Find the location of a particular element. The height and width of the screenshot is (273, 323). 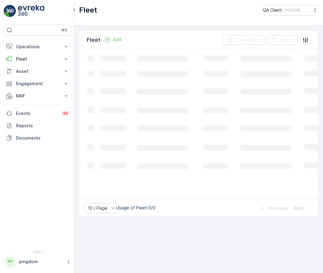

p: 34 is located at coordinates (65, 113).